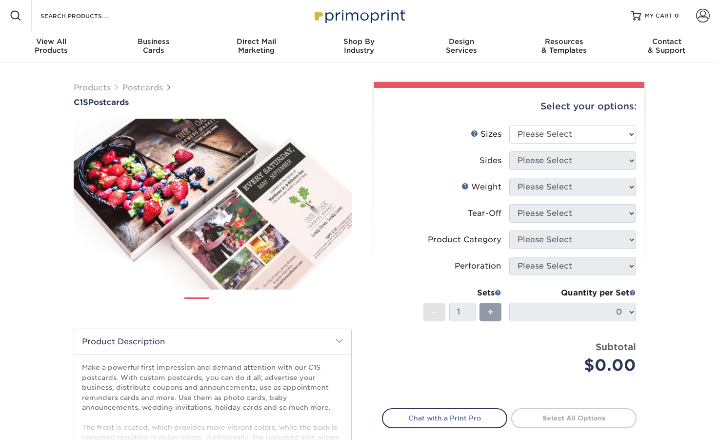 This screenshot has height=440, width=718. I want to click on h1: Postcards, so click(213, 102).